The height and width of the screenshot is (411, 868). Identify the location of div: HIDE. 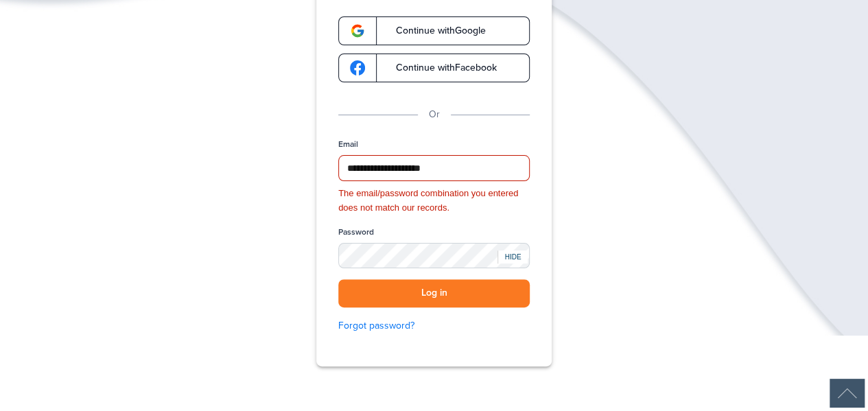
(512, 256).